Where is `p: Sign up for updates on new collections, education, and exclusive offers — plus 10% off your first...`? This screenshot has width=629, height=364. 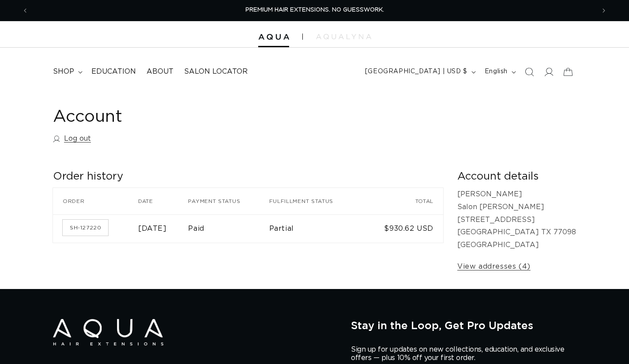 p: Sign up for updates on new collections, education, and exclusive offers — plus 10% off your first... is located at coordinates (461, 354).